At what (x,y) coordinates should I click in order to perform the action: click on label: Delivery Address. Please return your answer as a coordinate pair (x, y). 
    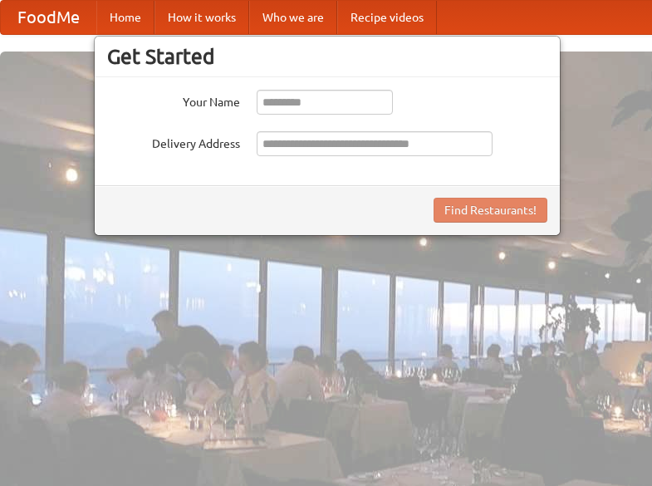
    Looking at the image, I should click on (173, 141).